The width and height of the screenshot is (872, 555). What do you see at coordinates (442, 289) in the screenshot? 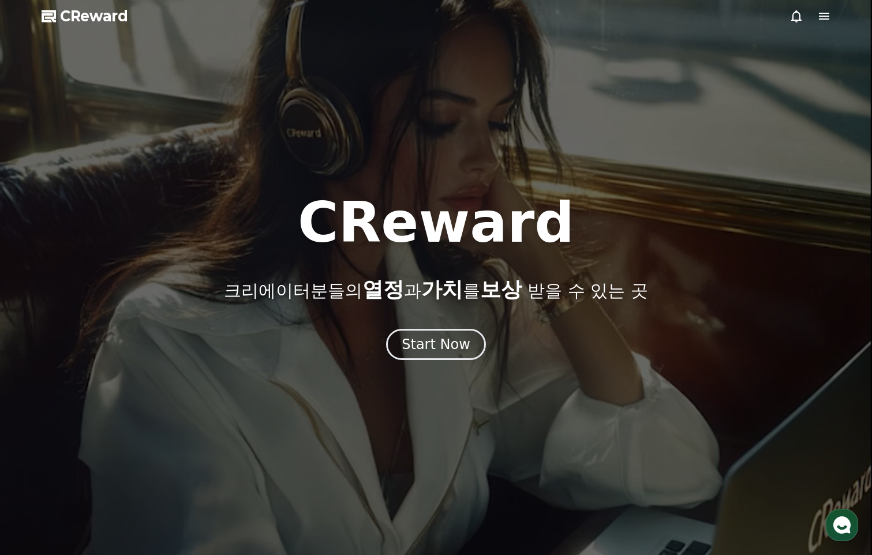
I see `span: 가치` at bounding box center [442, 289].